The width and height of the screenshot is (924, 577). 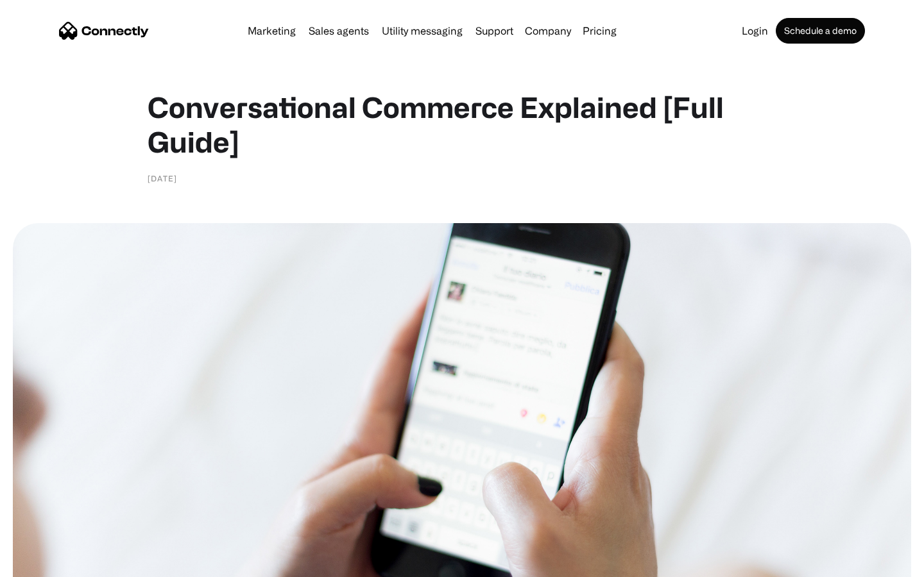 I want to click on a: Marketing, so click(x=271, y=31).